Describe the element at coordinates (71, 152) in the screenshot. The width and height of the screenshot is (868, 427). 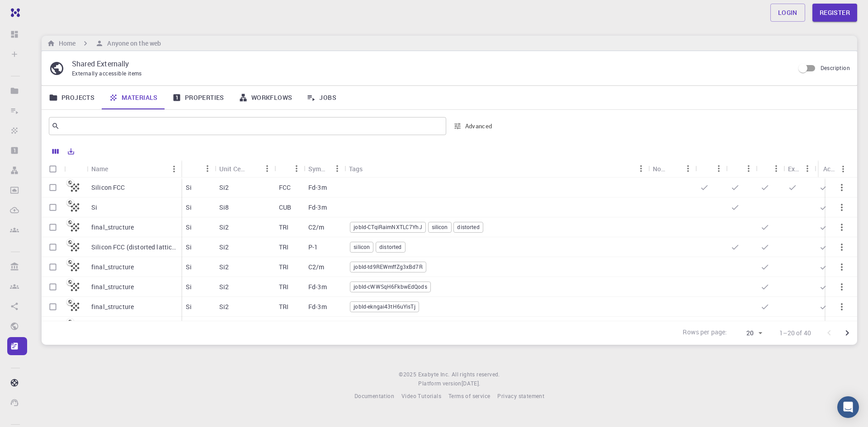
I see `button: Export` at that location.